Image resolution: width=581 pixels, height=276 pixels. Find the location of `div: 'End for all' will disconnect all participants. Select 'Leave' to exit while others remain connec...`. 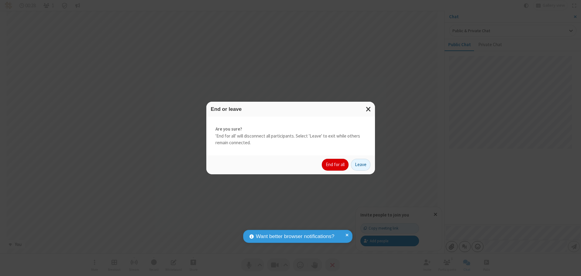

div: 'End for all' will disconnect all participants. Select 'Leave' to exit while others remain connec... is located at coordinates (290, 136).